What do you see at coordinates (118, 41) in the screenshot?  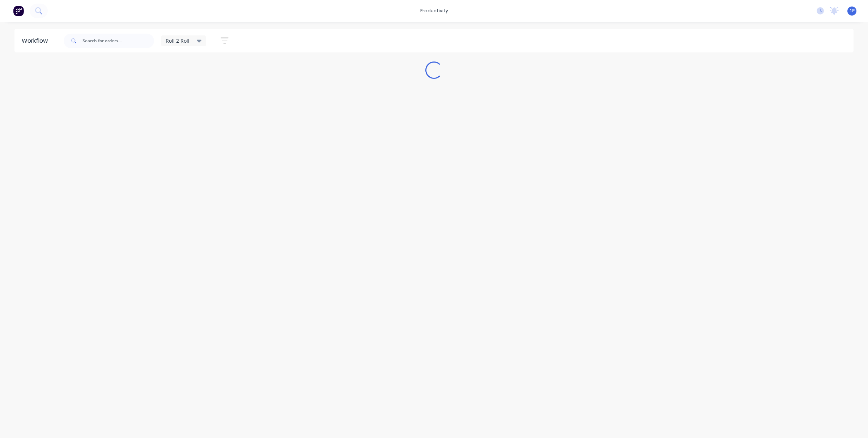 I see `input: Search for orders...` at bounding box center [118, 41].